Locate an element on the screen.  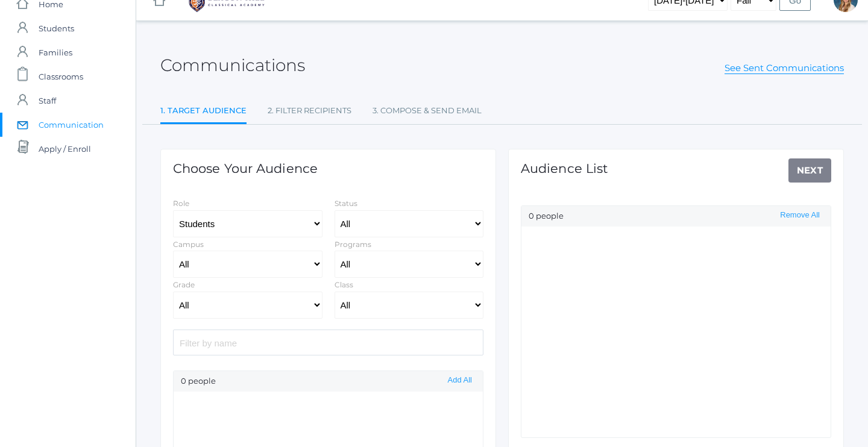
label: Class is located at coordinates (343, 284).